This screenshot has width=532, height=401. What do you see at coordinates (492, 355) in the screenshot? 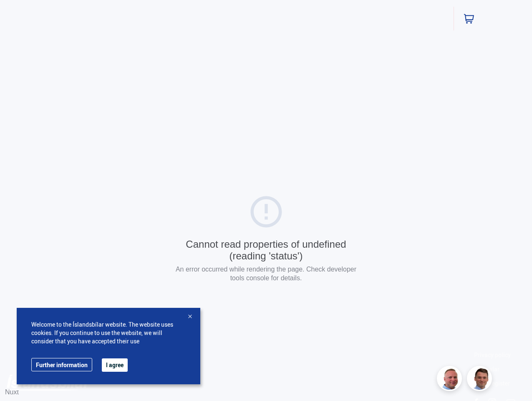
I see `a: Privacy policy` at bounding box center [492, 355].